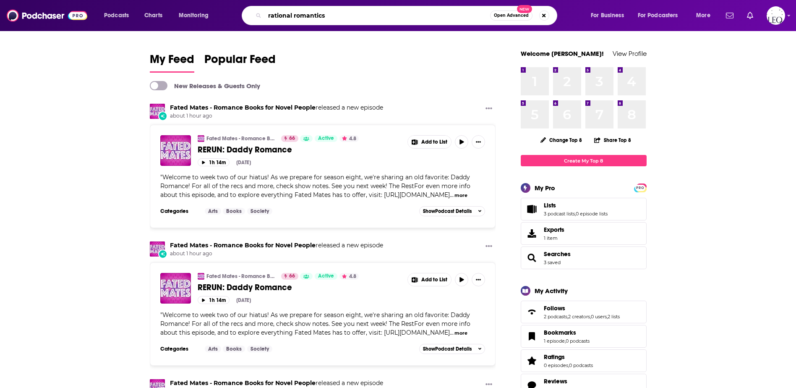  Describe the element at coordinates (511, 16) in the screenshot. I see `span: Open Advanced` at that location.